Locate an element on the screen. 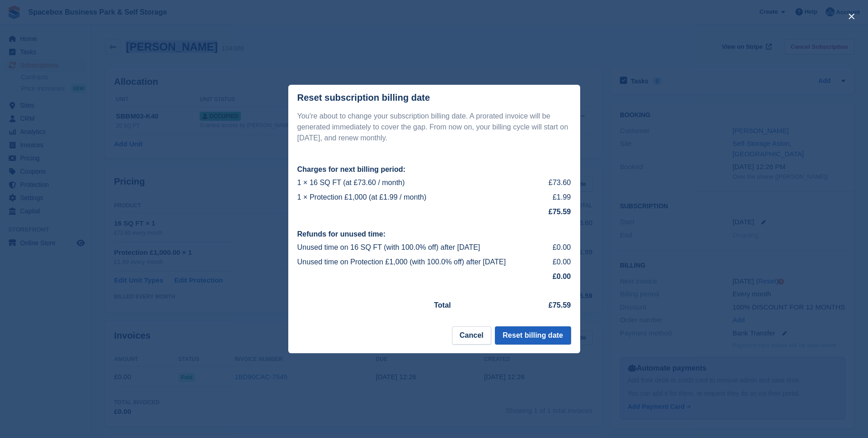 This screenshot has height=438, width=868. td: £1.99 is located at coordinates (550, 197).